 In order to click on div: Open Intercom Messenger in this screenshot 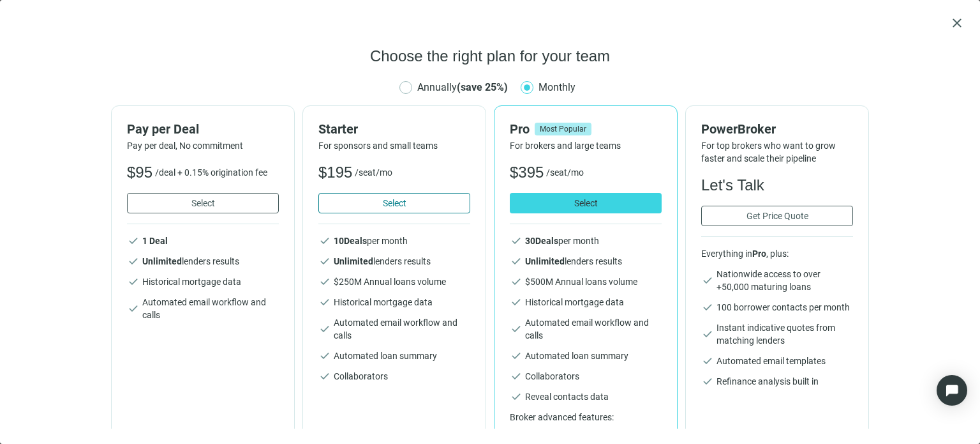, I will do `click(952, 390)`.